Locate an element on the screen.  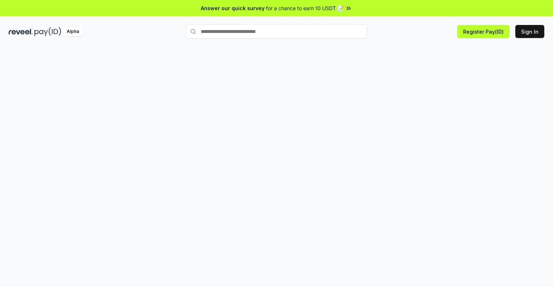
img: reveel_dark is located at coordinates (21, 31).